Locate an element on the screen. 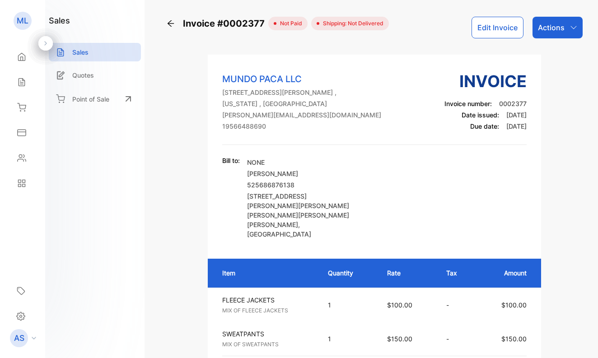 The image size is (598, 358). p: Actions is located at coordinates (551, 28).